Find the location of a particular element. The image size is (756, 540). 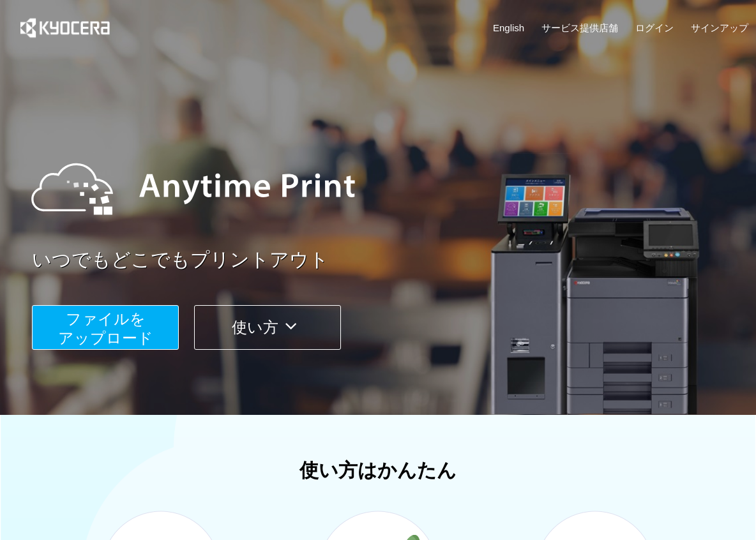

a: サービス提供店舗 is located at coordinates (579, 28).